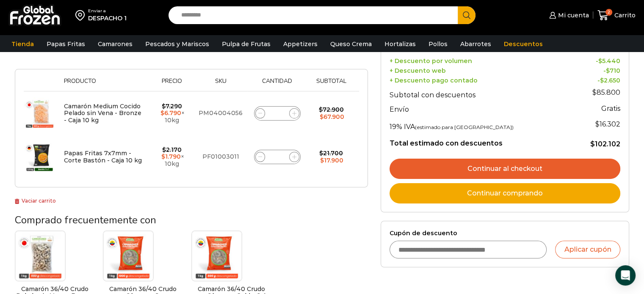 This screenshot has width=644, height=294. What do you see at coordinates (610, 81) in the screenshot?
I see `bdi: 2.650` at bounding box center [610, 81].